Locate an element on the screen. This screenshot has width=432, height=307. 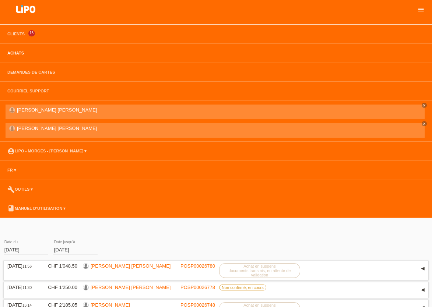
div: CHF 1'048.50 is located at coordinates (60, 266).